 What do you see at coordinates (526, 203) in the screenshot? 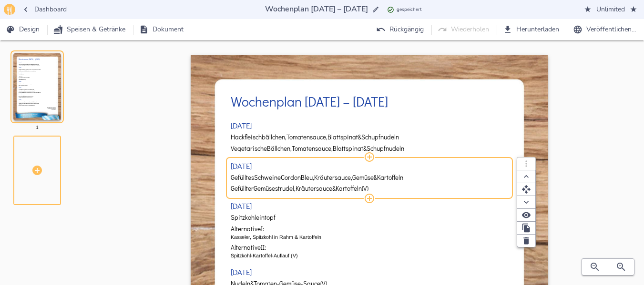
I see `svg: Nach unten` at bounding box center [526, 203].